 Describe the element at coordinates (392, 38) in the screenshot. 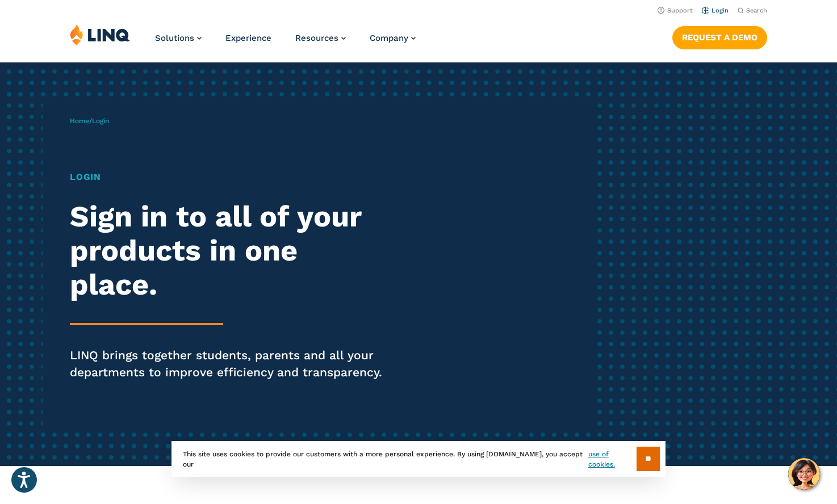

I see `a: Company` at that location.